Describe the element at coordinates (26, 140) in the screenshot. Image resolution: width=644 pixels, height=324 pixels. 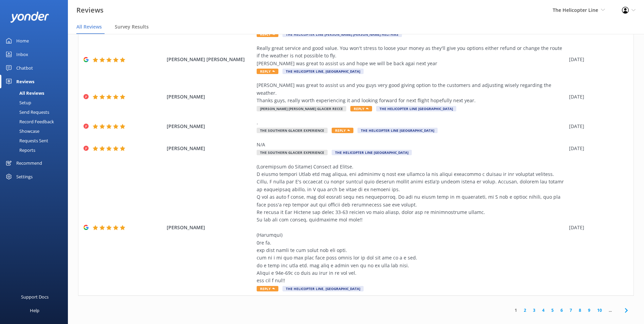
I see `div: Requests Sent` at that location.